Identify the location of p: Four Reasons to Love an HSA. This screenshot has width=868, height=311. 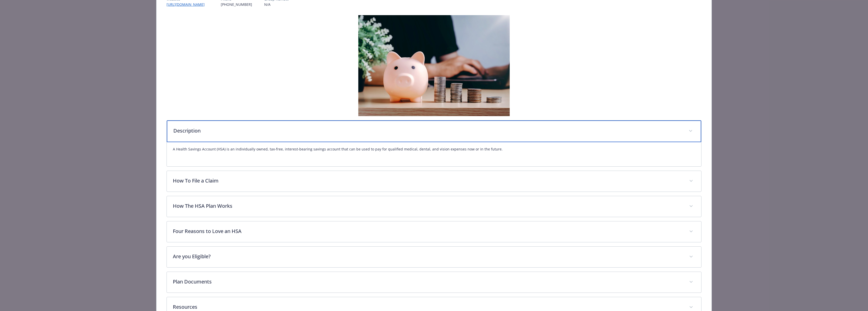
(428, 231).